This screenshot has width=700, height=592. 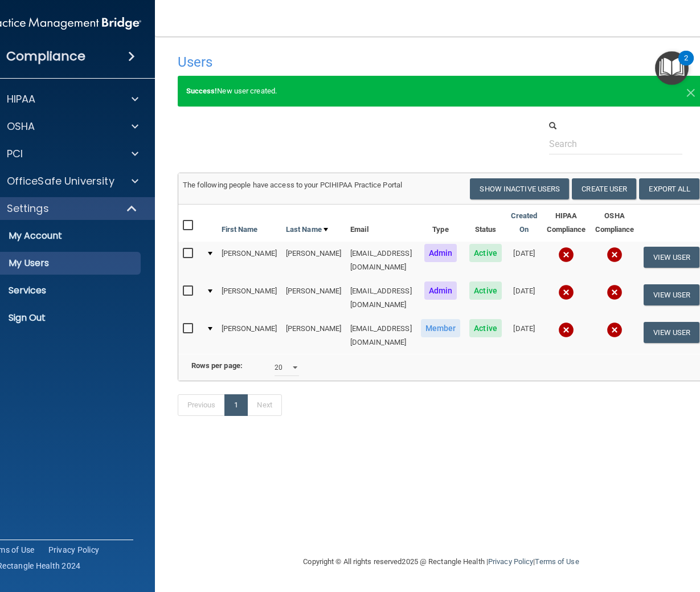 What do you see at coordinates (202, 91) in the screenshot?
I see `strong: Success!` at bounding box center [202, 91].